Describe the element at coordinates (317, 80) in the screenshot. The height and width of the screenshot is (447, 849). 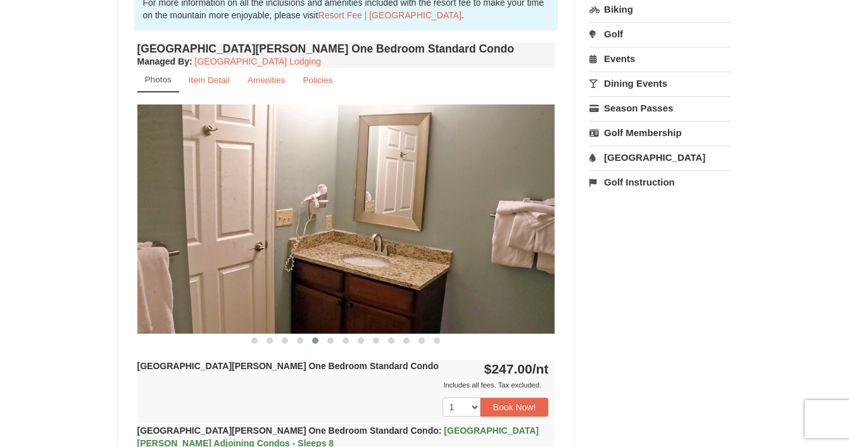
I see `a: Policies` at that location.